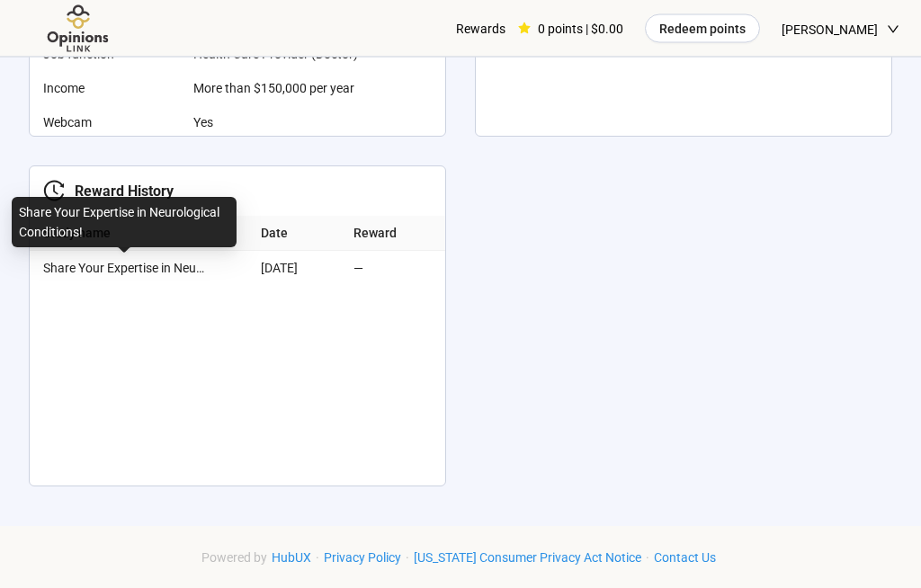  I want to click on span: down, so click(893, 29).